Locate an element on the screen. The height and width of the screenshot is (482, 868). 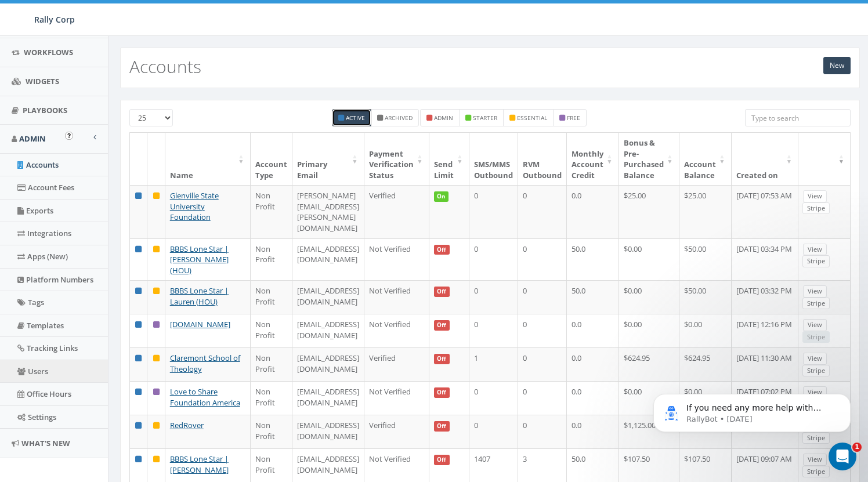
a: Glenville State University Foundation is located at coordinates (195, 206).